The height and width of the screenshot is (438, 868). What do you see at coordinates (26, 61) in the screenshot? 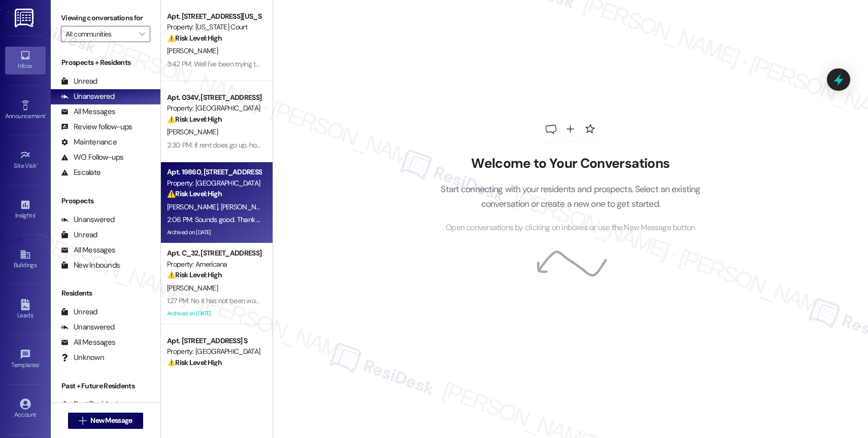
I see `a: Inbox` at bounding box center [26, 61].